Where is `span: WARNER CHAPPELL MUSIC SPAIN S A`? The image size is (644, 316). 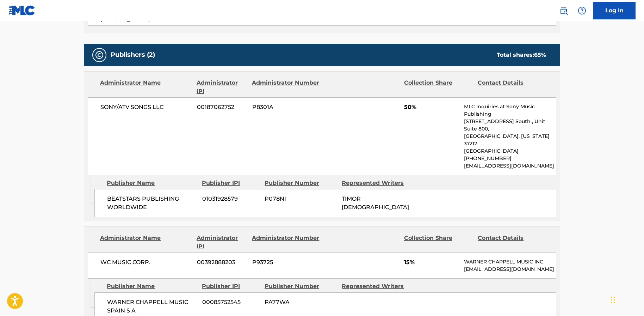
span: WARNER CHAPPELL MUSIC SPAIN S A is located at coordinates (152, 306).